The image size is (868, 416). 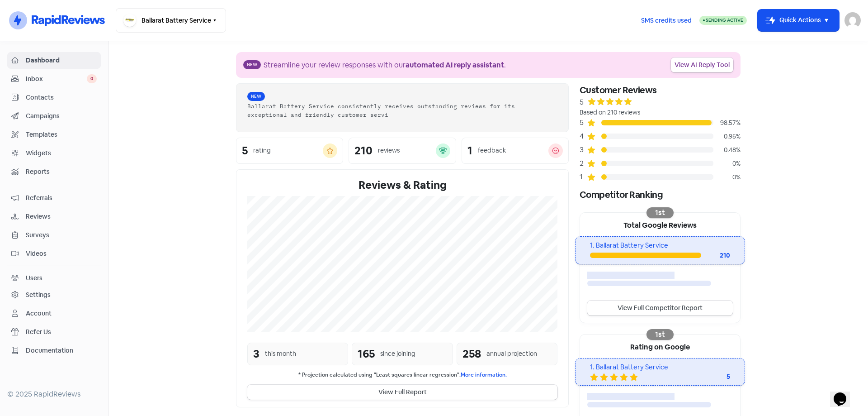 What do you see at coordinates (484, 375) in the screenshot?
I see `a: More information.` at bounding box center [484, 375].